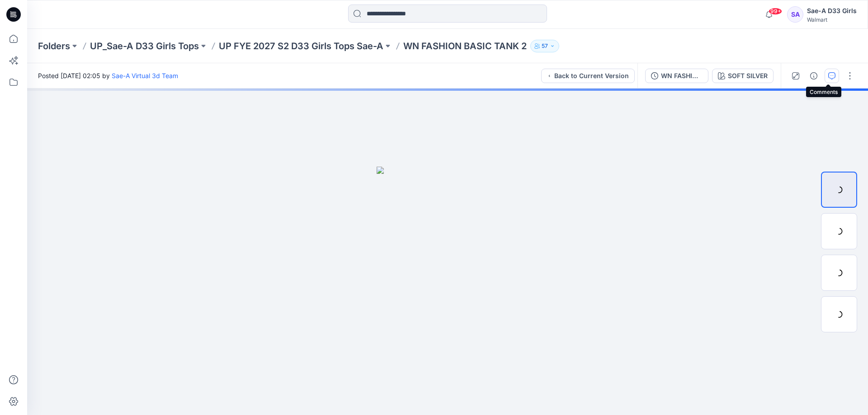  What do you see at coordinates (144, 46) in the screenshot?
I see `p: UP_Sae-A D33 Girls Tops` at bounding box center [144, 46].